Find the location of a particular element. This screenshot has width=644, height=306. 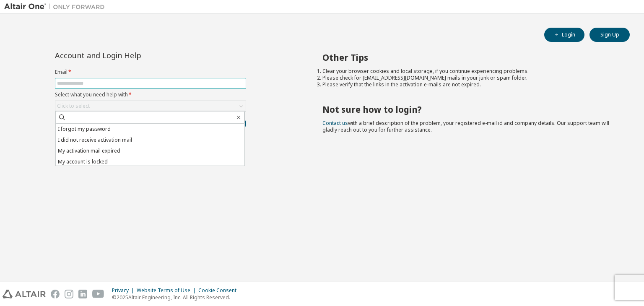

h2: Not sure how to login? is located at coordinates (469, 110).